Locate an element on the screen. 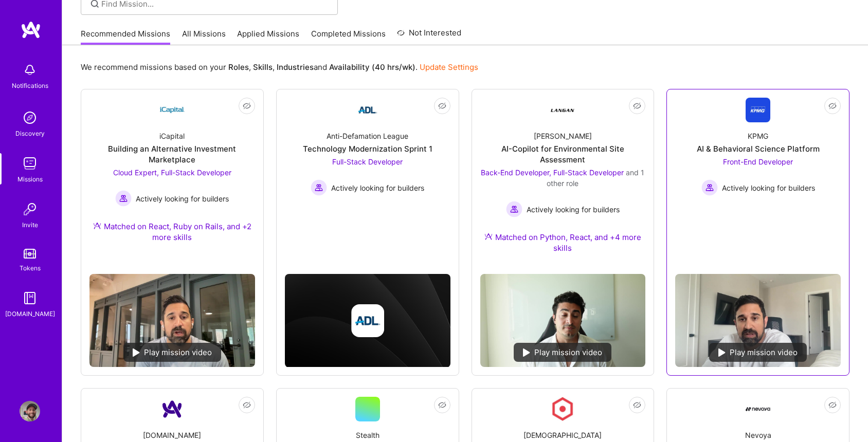 The width and height of the screenshot is (868, 442). img: discovery is located at coordinates (30, 118).